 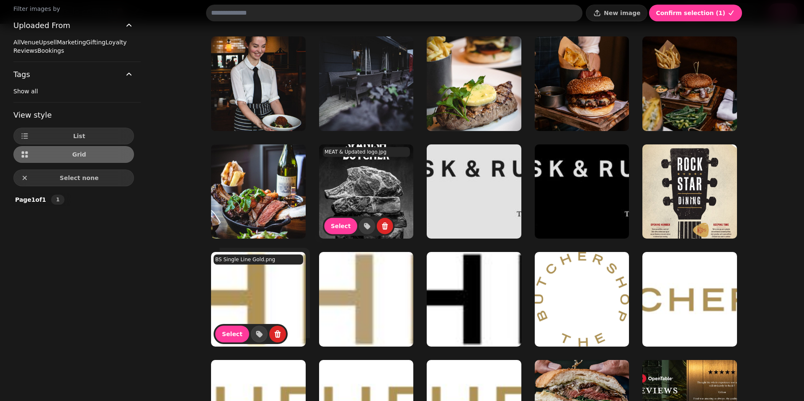 I want to click on button: Confirm selection (1), so click(x=696, y=13).